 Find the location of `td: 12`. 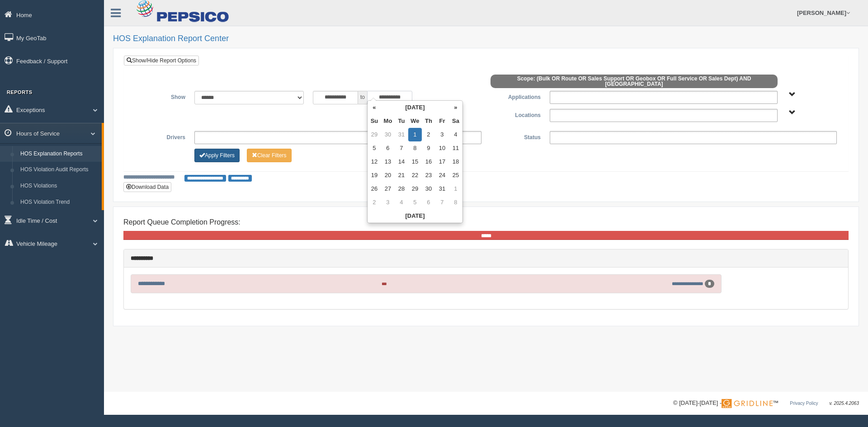

td: 12 is located at coordinates (374, 162).